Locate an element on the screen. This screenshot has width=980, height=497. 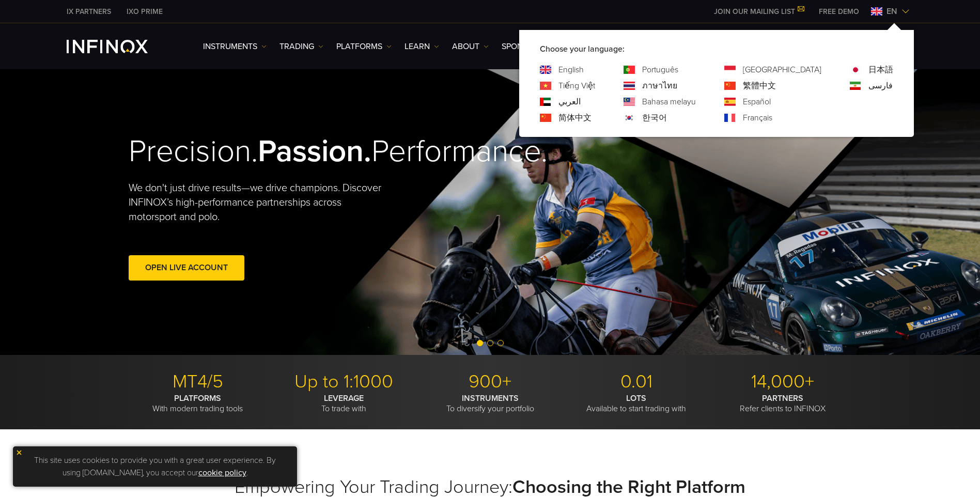
a: Open Live Account is located at coordinates (186, 267).